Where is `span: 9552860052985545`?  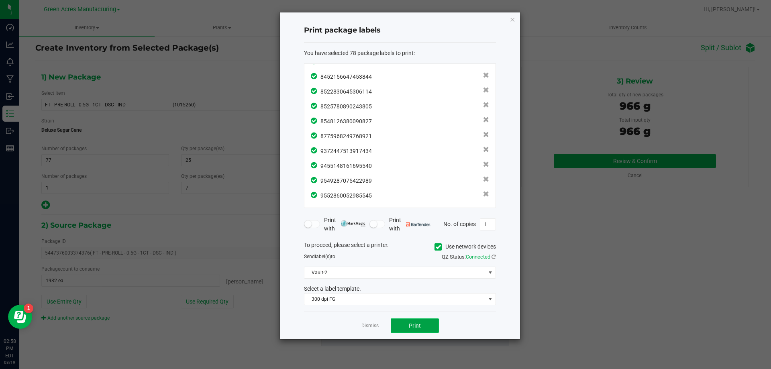 span: 9552860052985545 is located at coordinates (346, 196).